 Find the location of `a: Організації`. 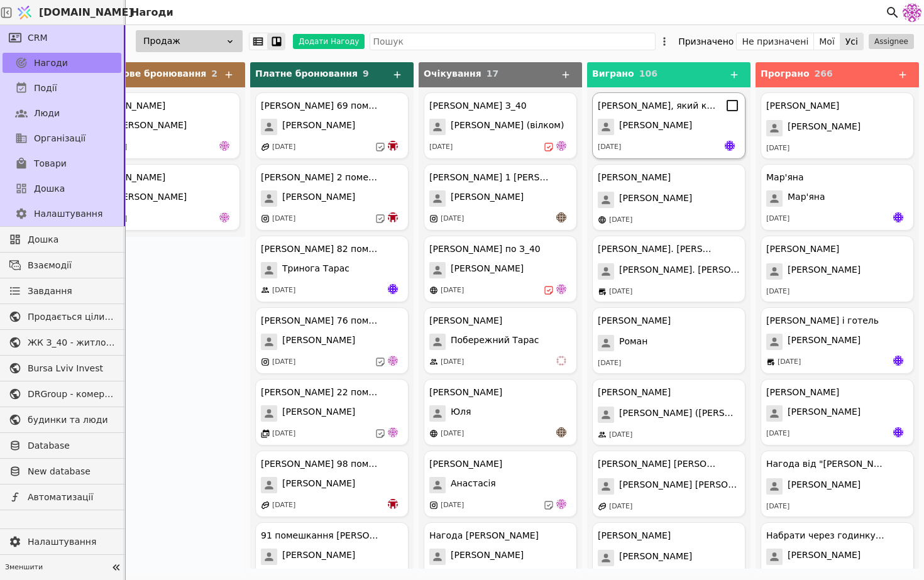

a: Організації is located at coordinates (62, 138).